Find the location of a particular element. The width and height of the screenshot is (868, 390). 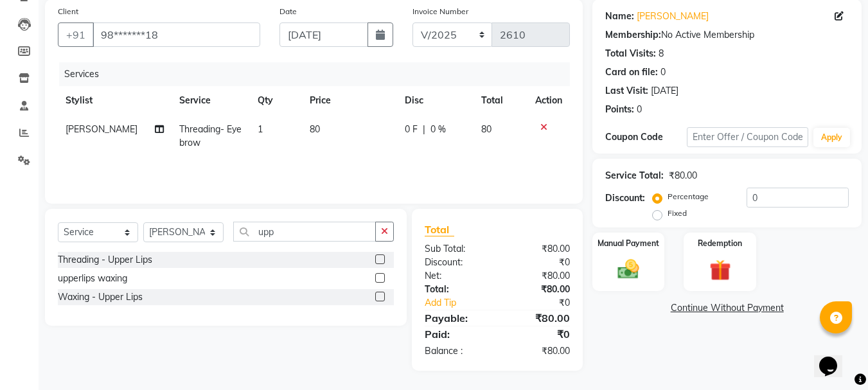

input: Enter Offer / Coupon Code is located at coordinates (746, 137).